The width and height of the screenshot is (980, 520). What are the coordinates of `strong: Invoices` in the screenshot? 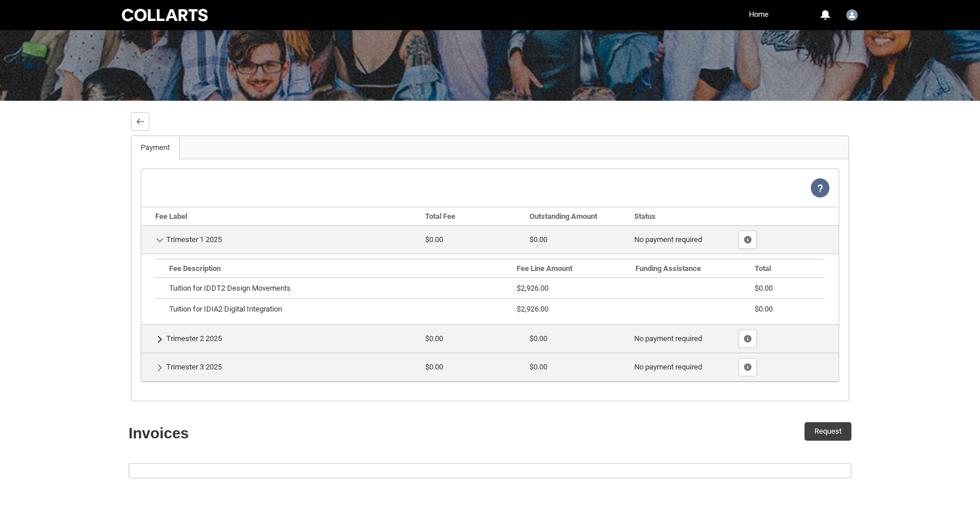 It's located at (158, 433).